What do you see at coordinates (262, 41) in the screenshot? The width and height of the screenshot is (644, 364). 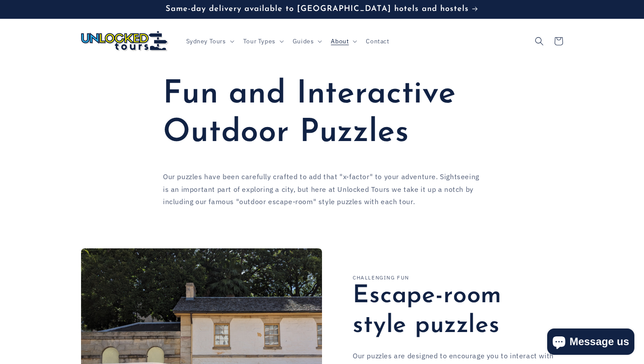 I see `summary: Tour Types` at bounding box center [262, 41].